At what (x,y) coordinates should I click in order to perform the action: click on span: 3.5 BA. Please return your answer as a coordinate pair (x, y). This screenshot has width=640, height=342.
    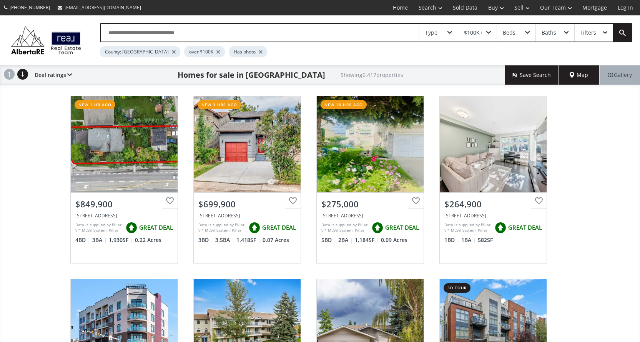
    Looking at the image, I should click on (225, 240).